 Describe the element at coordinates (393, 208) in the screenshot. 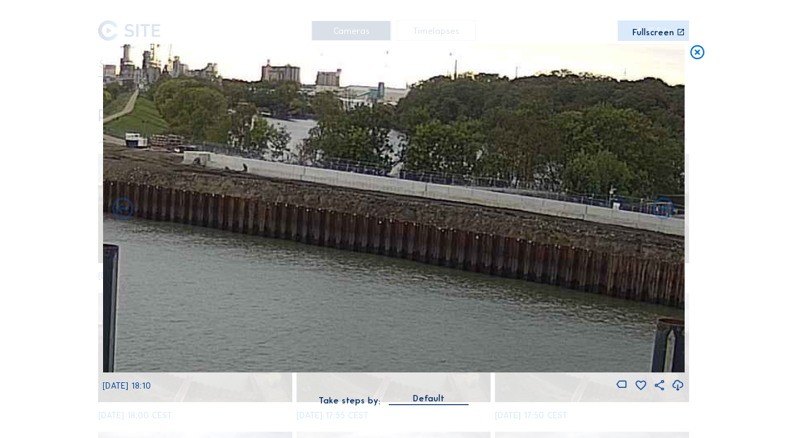

I see `img: Image` at that location.